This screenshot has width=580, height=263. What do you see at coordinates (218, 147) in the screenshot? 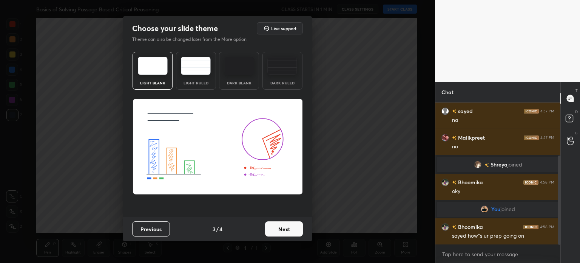
I see `img: lightThemeBanner.fbc32fad.svg` at bounding box center [218, 147].